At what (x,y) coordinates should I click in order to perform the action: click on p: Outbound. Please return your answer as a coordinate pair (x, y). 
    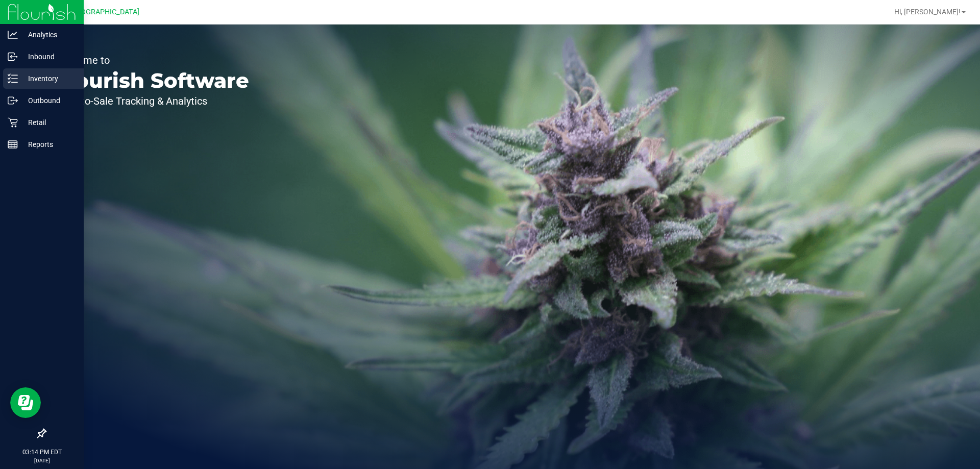
    Looking at the image, I should click on (49, 101).